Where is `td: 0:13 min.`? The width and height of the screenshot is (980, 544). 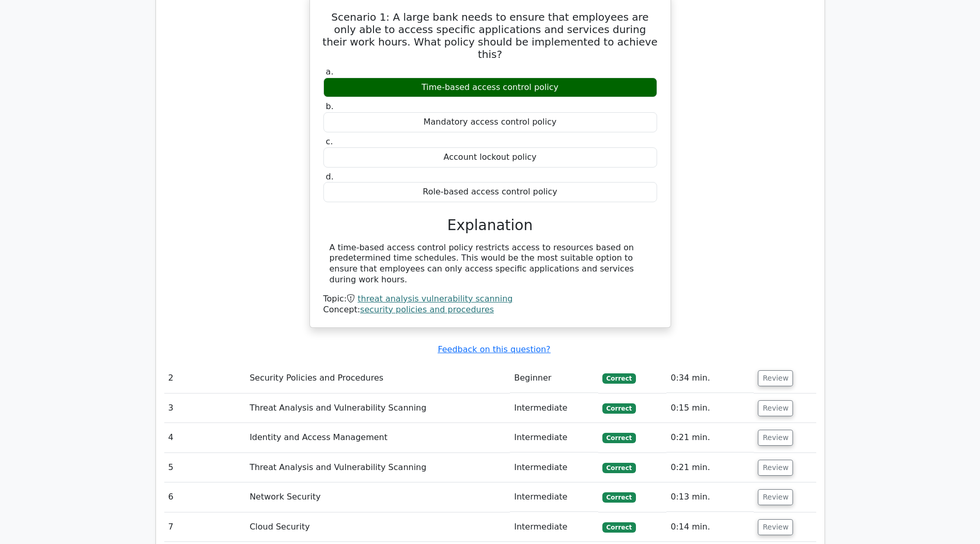
td: 0:13 min. is located at coordinates (710, 497).